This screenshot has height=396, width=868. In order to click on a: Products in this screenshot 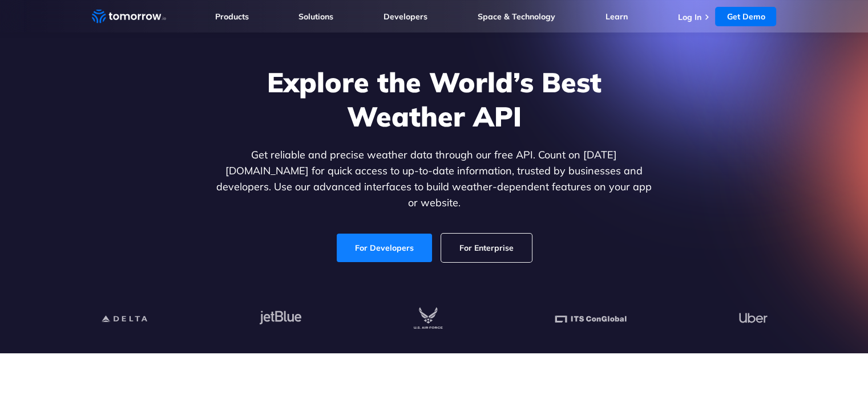, I will do `click(232, 16)`.